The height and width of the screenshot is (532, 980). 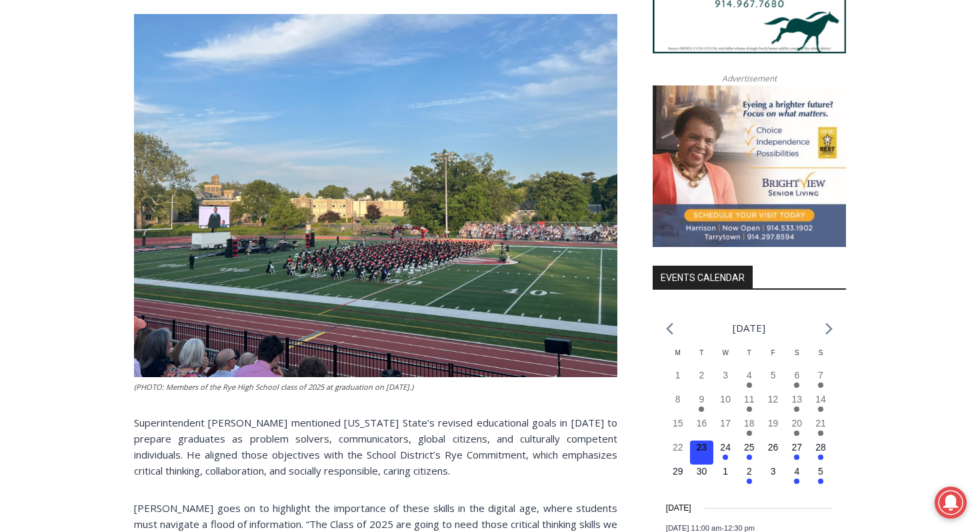 I want to click on time: 23, so click(x=702, y=447).